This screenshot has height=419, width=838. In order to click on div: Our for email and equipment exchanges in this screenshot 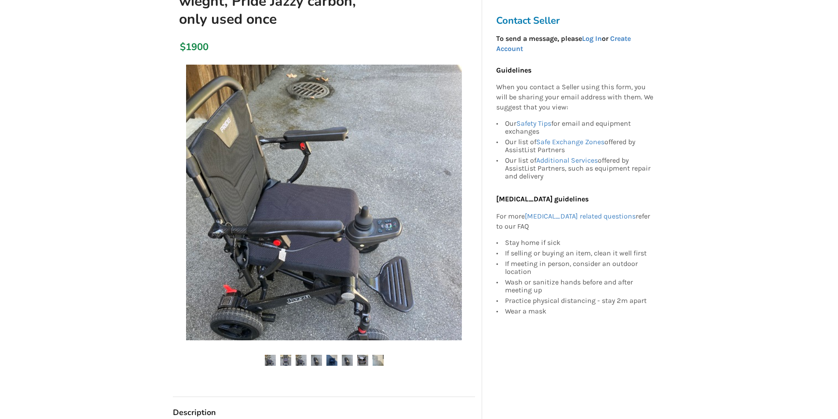, I will do `click(579, 128)`.